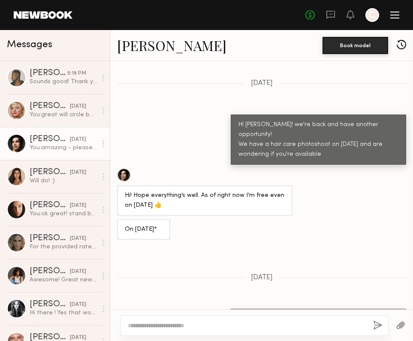 The height and width of the screenshot is (341, 413). I want to click on a: C, so click(372, 15).